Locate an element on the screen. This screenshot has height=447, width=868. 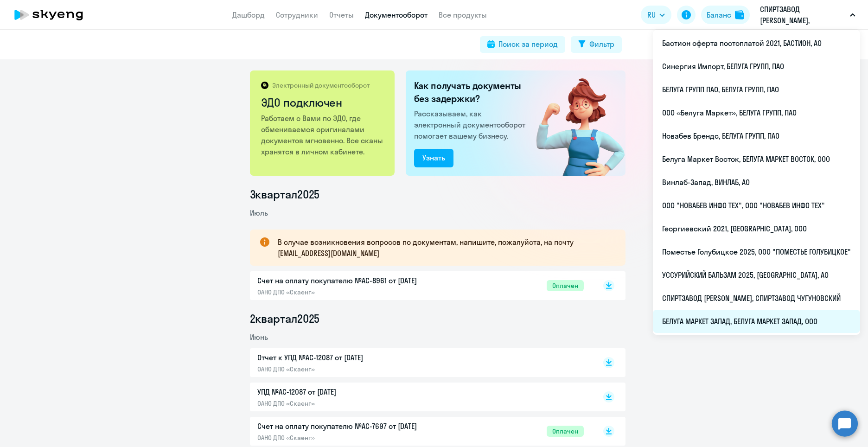
span: Июнь is located at coordinates (259, 337).